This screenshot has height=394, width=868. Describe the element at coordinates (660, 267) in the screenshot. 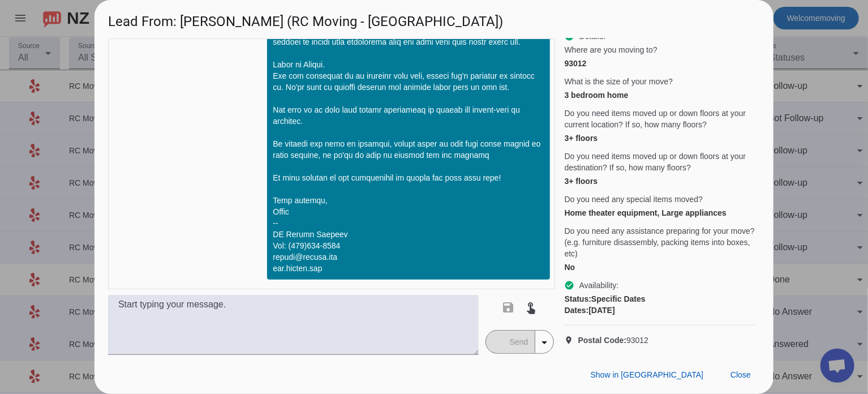

I see `div: No` at that location.